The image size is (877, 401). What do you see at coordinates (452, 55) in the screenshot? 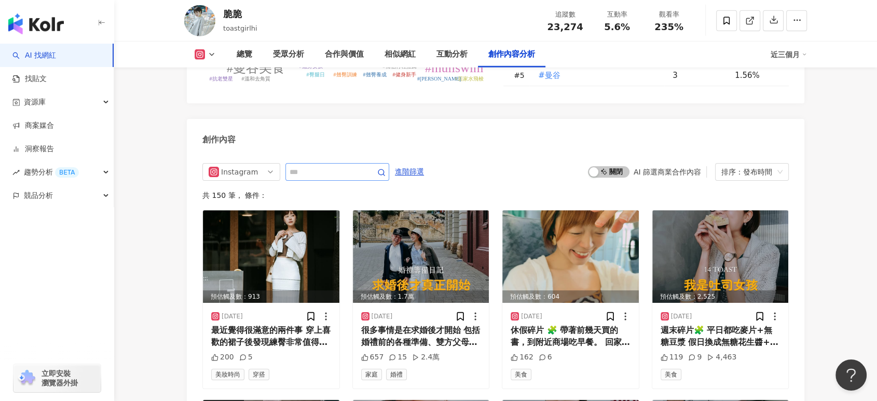
I see `div: 互動分析` at bounding box center [452, 55].